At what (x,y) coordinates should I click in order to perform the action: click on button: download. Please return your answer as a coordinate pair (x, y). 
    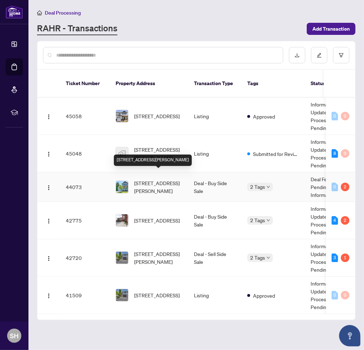
    Looking at the image, I should click on (297, 55).